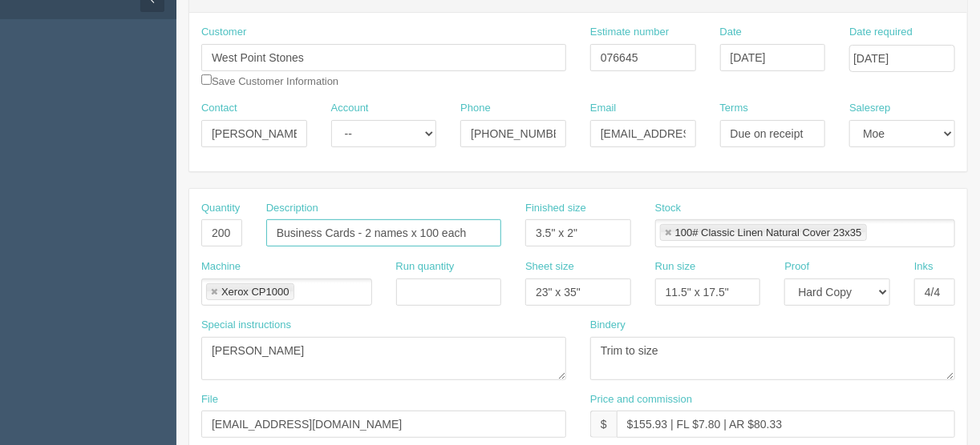  What do you see at coordinates (292, 208) in the screenshot?
I see `label: Description` at bounding box center [292, 208].